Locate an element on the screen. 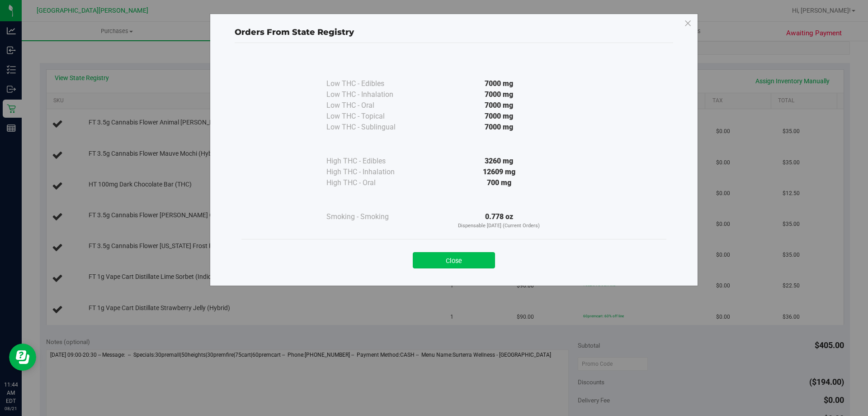 Image resolution: width=868 pixels, height=416 pixels. div: Low THC - Edibles is located at coordinates (372, 84).